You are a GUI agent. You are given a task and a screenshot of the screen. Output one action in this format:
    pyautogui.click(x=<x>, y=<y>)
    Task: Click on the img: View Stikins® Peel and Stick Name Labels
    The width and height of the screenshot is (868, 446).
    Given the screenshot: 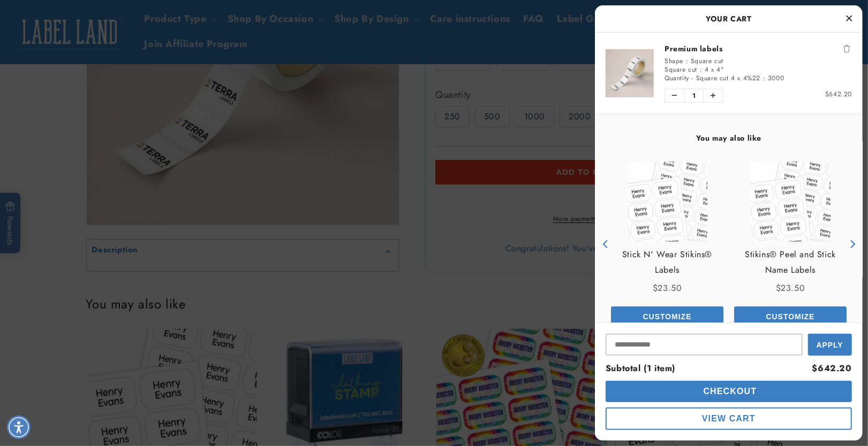 What is the action you would take?
    pyautogui.click(x=790, y=202)
    